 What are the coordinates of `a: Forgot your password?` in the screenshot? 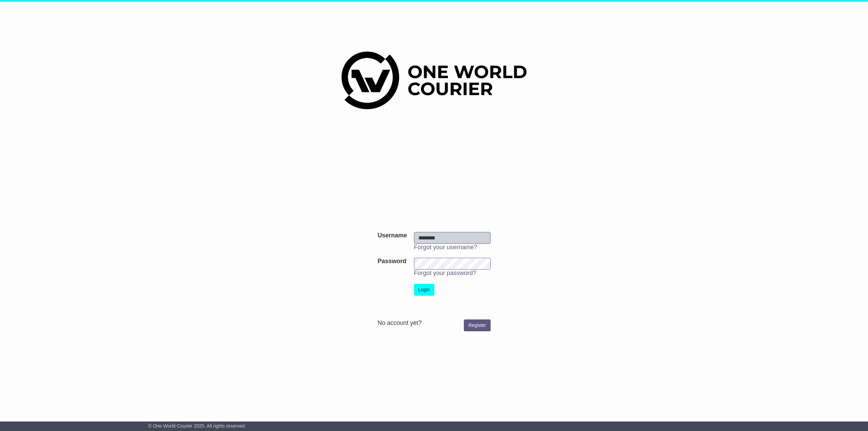 It's located at (445, 273).